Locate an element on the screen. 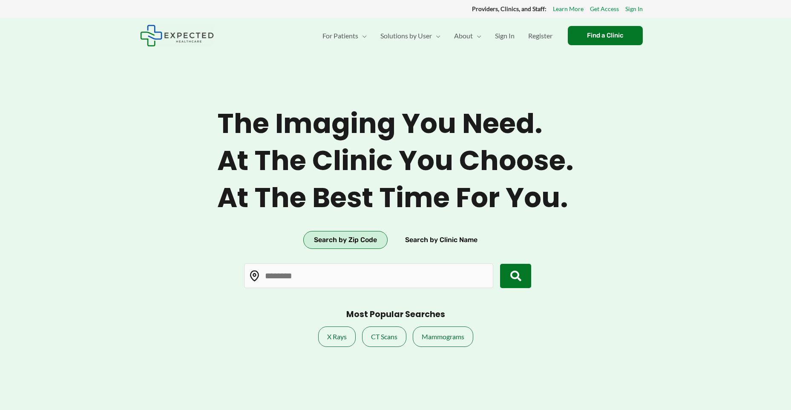  img: Expected Healthcare Logo - side, dark font, small is located at coordinates (177, 35).